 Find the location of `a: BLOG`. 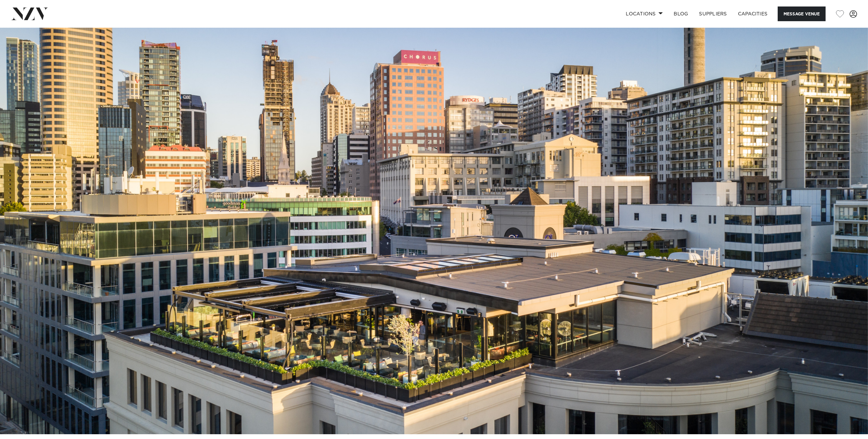

a: BLOG is located at coordinates (680, 14).